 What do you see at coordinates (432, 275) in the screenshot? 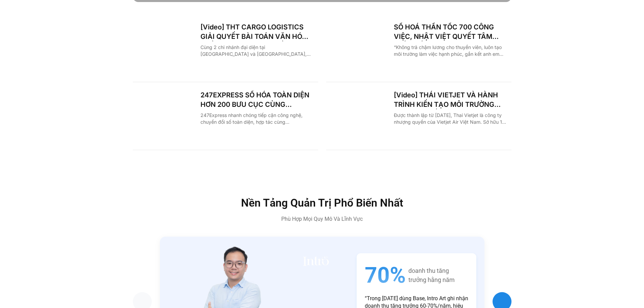
I see `span: doanh thu tăng trưởng hằng năm` at bounding box center [432, 275].